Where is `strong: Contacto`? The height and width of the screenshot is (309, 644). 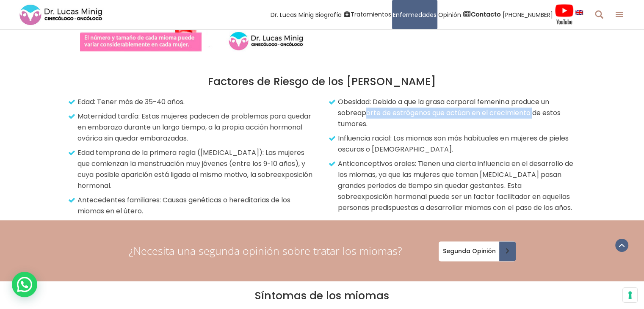
strong: Contacto is located at coordinates (486, 14).